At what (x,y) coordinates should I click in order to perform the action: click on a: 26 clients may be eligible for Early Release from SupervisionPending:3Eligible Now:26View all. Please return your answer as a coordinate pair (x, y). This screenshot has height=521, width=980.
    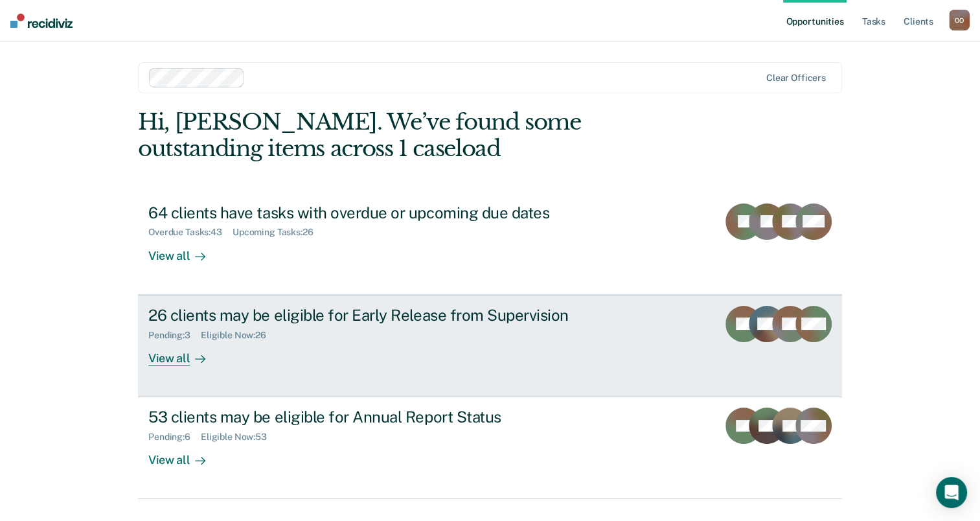
    Looking at the image, I should click on (490, 346).